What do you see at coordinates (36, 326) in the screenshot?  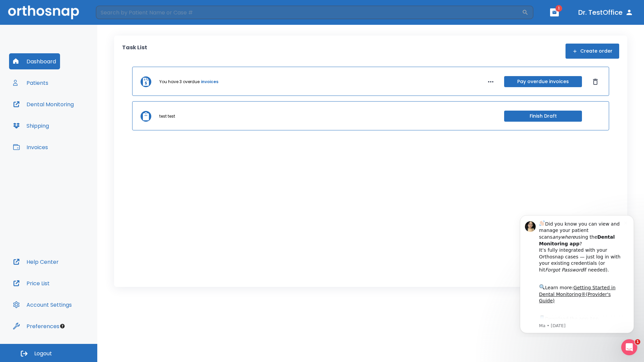 I see `a: Preferences` at bounding box center [36, 326].